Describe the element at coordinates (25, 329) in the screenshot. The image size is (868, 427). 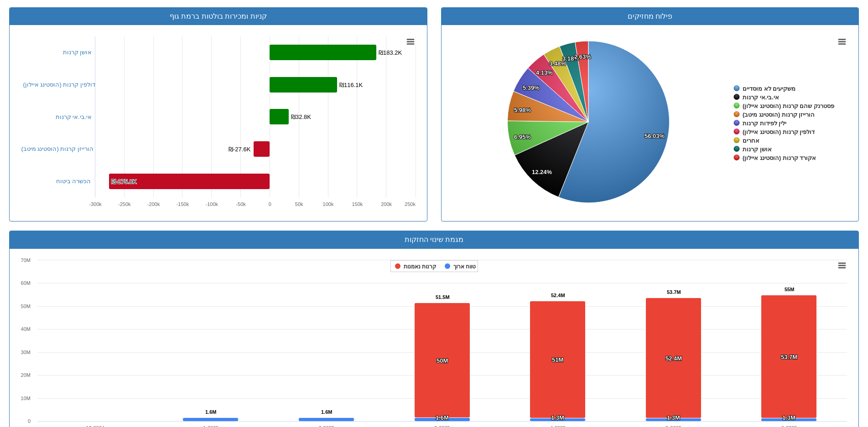
I see `text: 40M` at that location.